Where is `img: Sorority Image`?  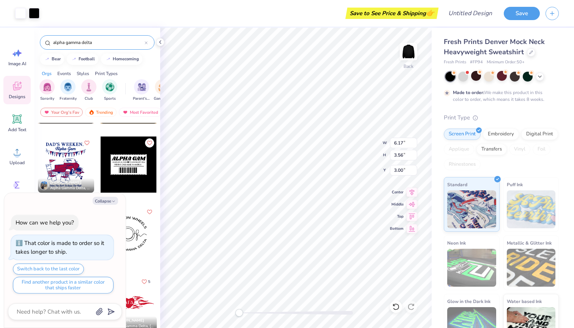 img: Sorority Image is located at coordinates (47, 87).